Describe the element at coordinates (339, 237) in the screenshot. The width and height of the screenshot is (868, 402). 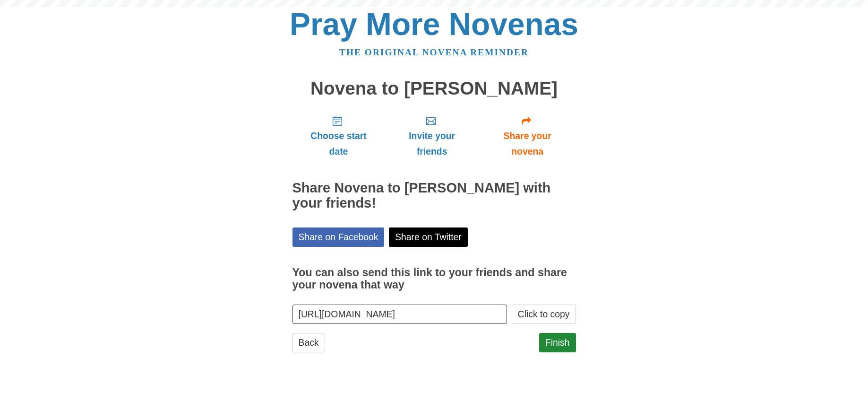
I see `a: Share on Facebook` at that location.